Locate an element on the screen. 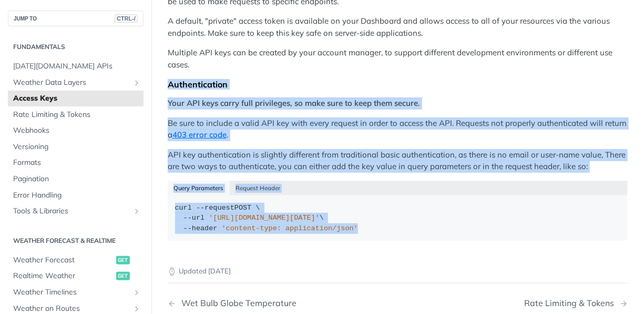 The width and height of the screenshot is (644, 314). p: A default, "private" access token is available on your Dashboard and allows access to all of your... is located at coordinates (398, 27).